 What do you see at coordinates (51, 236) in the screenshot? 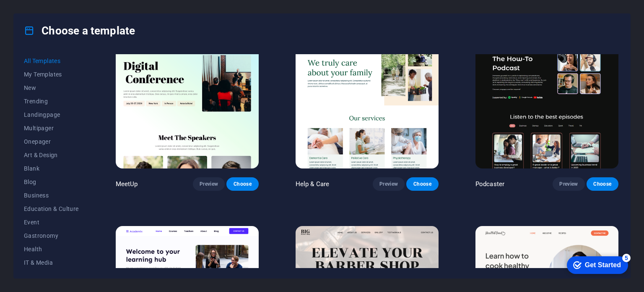
I see `span: Gastronomy` at bounding box center [51, 236].